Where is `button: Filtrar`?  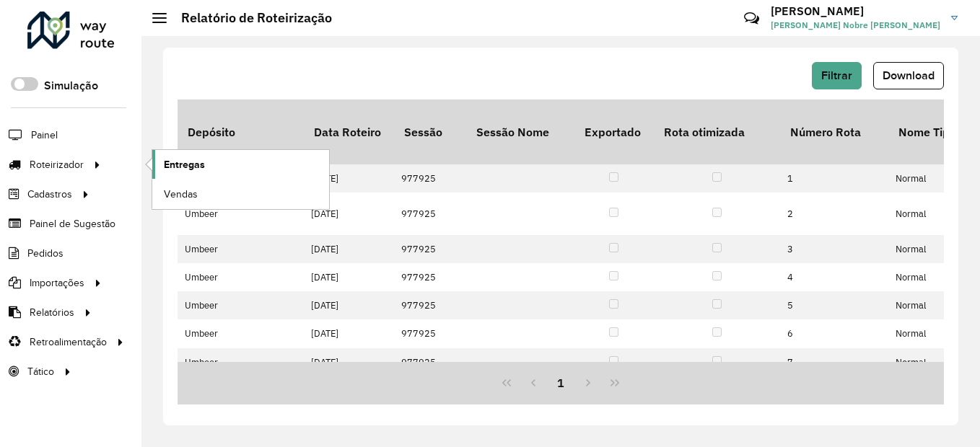
button: Filtrar is located at coordinates (836, 76).